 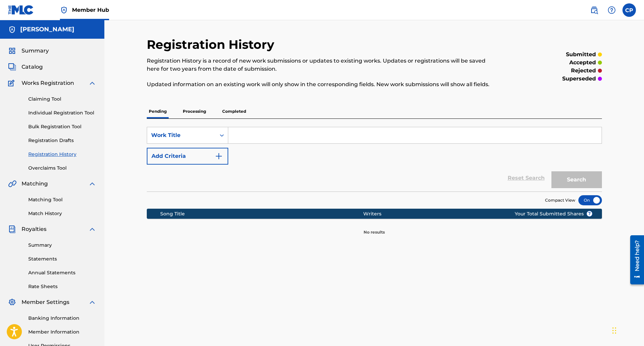 I want to click on img: Top Rightsholder, so click(x=64, y=10).